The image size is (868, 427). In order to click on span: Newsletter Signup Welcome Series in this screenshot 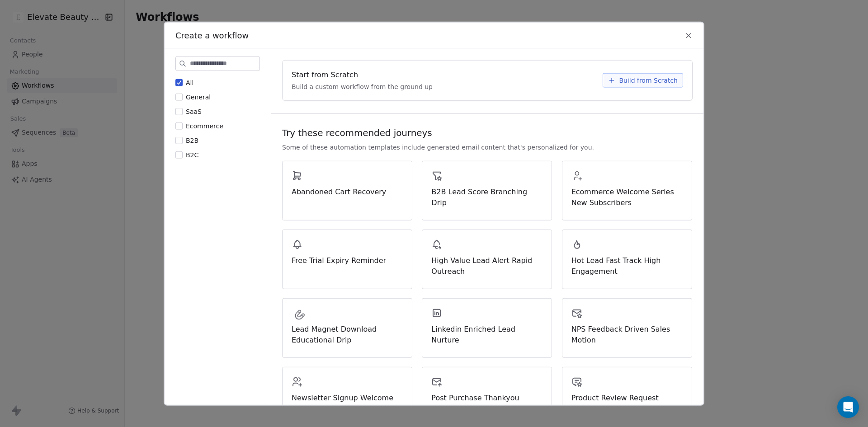, I will do `click(347, 403)`.